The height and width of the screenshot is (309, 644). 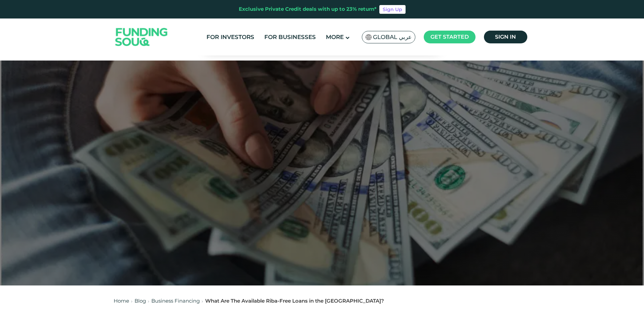 What do you see at coordinates (142, 37) in the screenshot?
I see `img: Logo` at bounding box center [142, 37].